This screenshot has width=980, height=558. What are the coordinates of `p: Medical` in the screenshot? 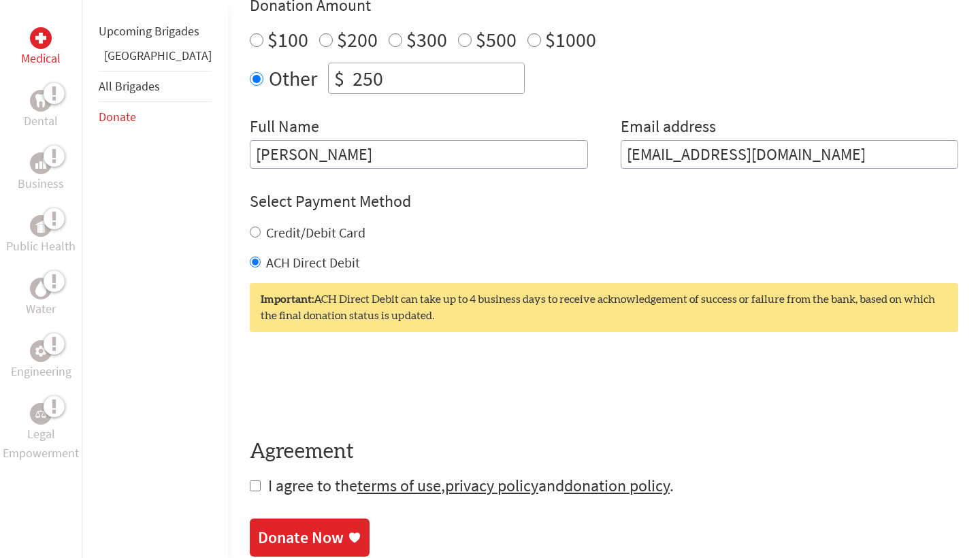 It's located at (41, 59).